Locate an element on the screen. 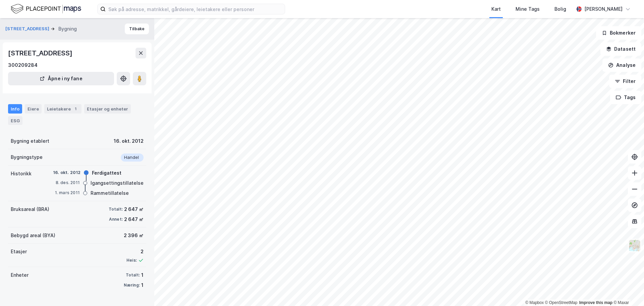  img: logo.f888ab2527a4732fd821a326f86c7f29.svg is located at coordinates (46, 9).